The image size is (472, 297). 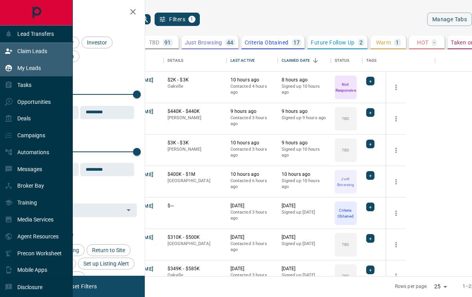 What do you see at coordinates (440, 286) in the screenshot?
I see `div: 25` at bounding box center [440, 286].